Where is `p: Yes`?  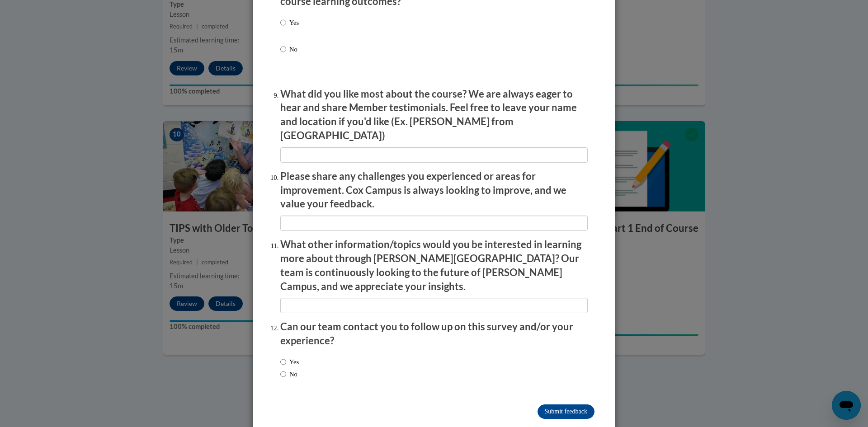 p: Yes is located at coordinates (294, 23).